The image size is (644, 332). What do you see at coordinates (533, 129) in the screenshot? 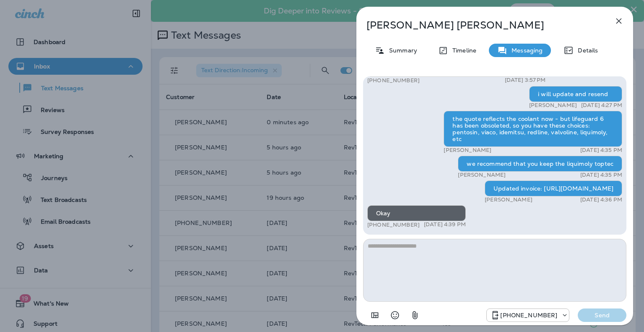
I see `div: the quote reflects the coolant now - but lifeguard 6 has been obsoleted, so you have these choice...` at bounding box center [533, 129].